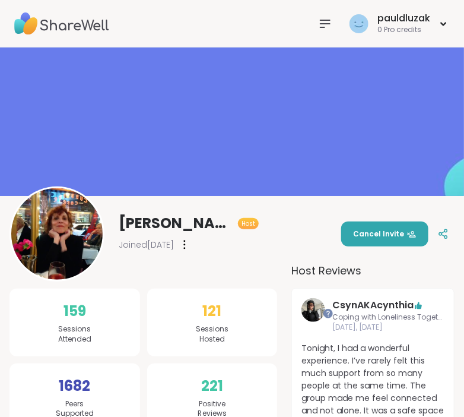  What do you see at coordinates (75, 334) in the screenshot?
I see `span: Sessions Attended` at bounding box center [75, 334].